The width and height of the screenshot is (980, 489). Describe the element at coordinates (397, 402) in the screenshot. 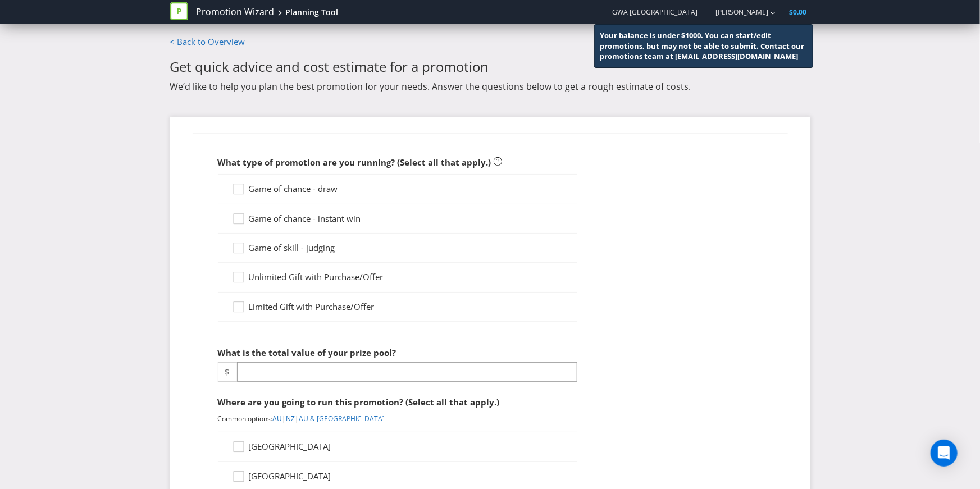

I see `div: Where are you going to run this promotion? (Select all that apply.)` at that location.